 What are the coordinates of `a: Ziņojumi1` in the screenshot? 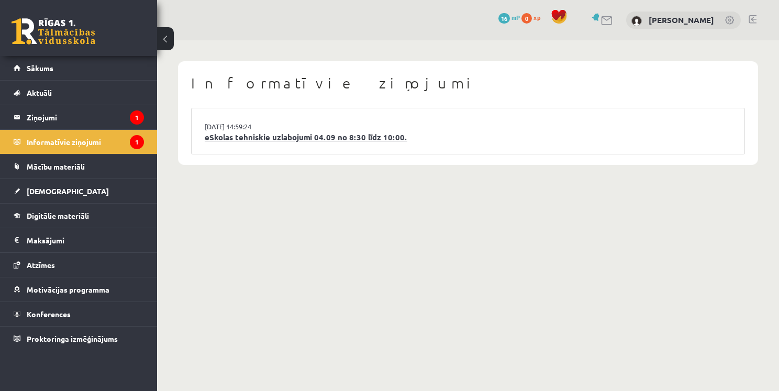 It's located at (79, 117).